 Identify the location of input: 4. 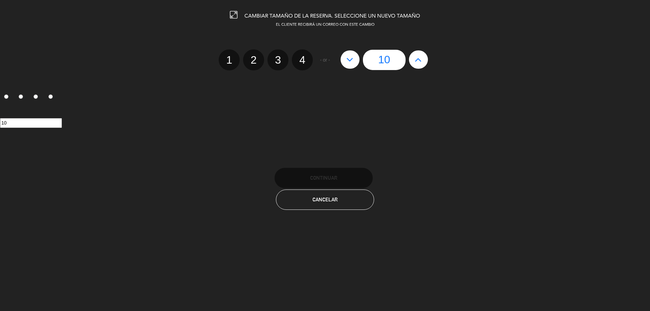
(50, 96).